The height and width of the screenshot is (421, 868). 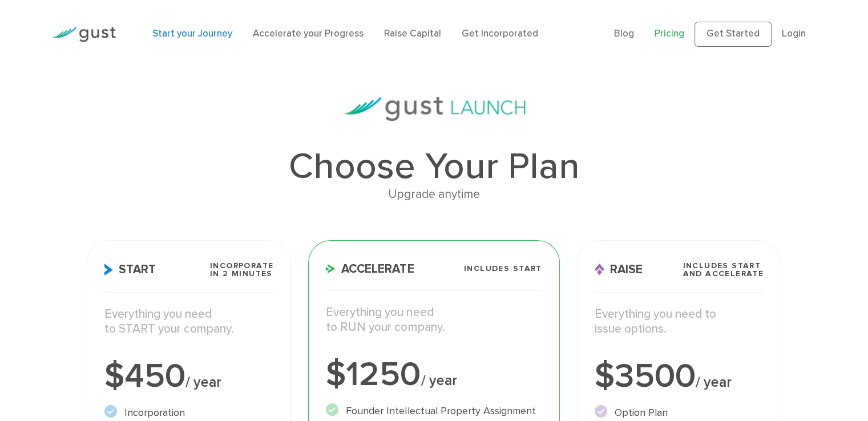 I want to click on a: Get Started, so click(x=732, y=34).